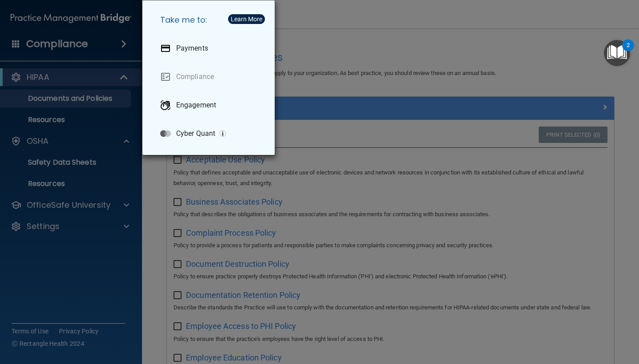 This screenshot has height=364, width=639. What do you see at coordinates (210, 48) in the screenshot?
I see `a: Payments` at bounding box center [210, 48].